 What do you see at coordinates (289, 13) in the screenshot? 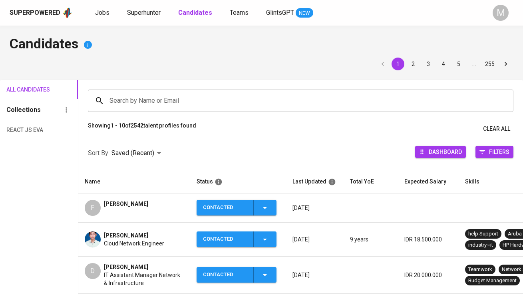
I see `a: GlintsGPT NEW` at bounding box center [289, 13].